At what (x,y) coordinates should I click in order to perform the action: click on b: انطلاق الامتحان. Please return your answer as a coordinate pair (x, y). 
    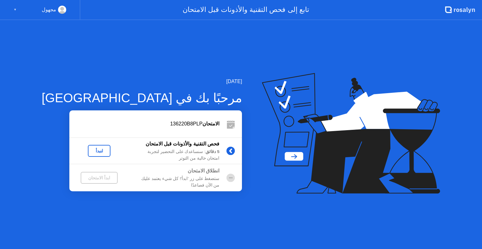
    Looking at the image, I should click on (203, 171).